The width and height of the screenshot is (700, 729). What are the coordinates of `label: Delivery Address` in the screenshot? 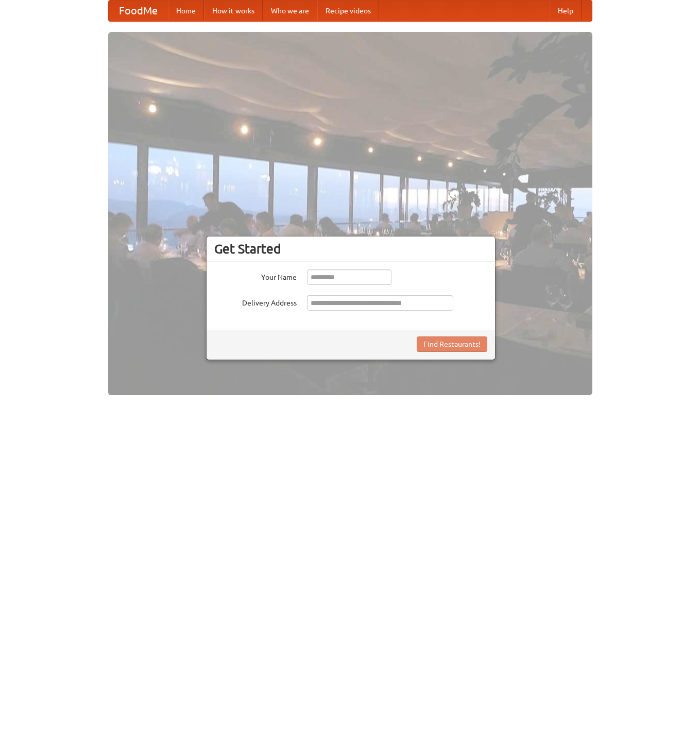 It's located at (256, 301).